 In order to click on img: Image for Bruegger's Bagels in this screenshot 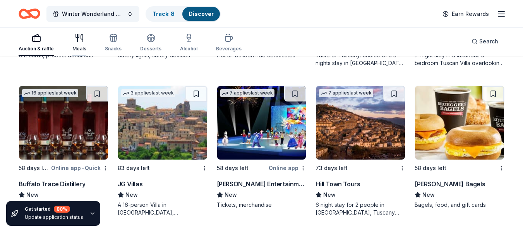, I will do `click(460, 123)`.